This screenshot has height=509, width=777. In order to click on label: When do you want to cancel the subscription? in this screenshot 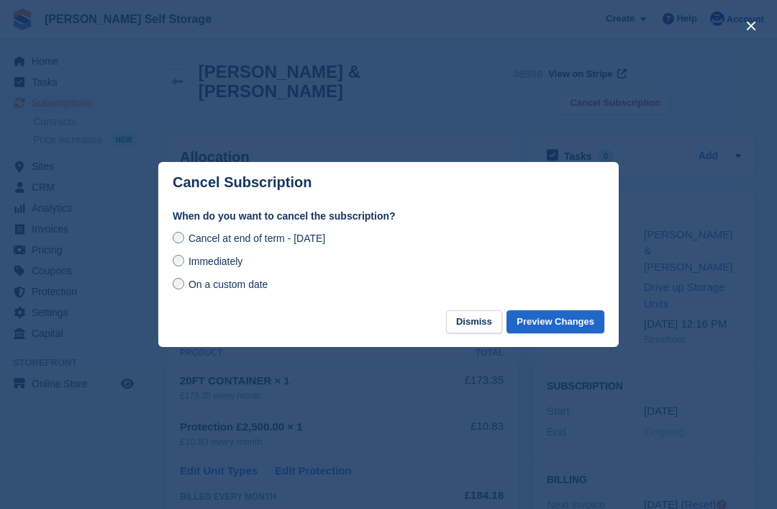, I will do `click(388, 216)`.